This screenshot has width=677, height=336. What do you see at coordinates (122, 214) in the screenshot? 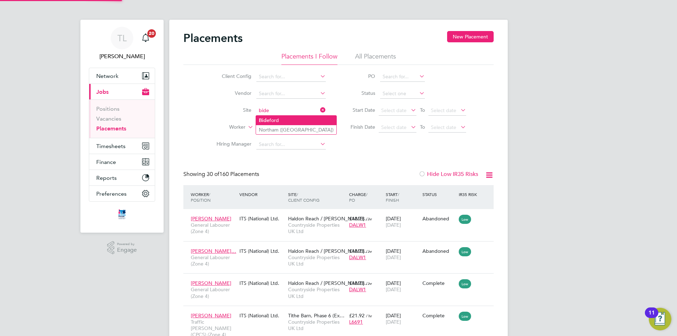
I see `img: itsconstruction-logo-retina.png` at bounding box center [122, 214].